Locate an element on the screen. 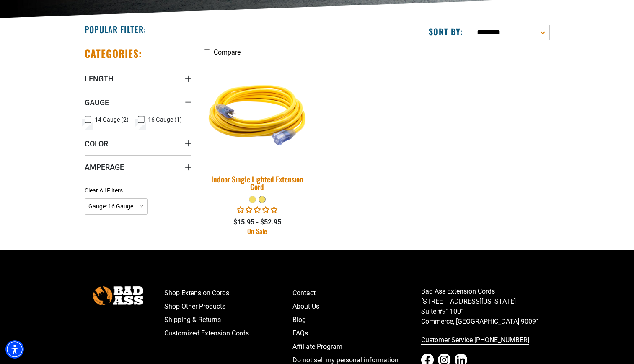 The width and height of the screenshot is (634, 364). summary: Gauge is located at coordinates (138, 103).